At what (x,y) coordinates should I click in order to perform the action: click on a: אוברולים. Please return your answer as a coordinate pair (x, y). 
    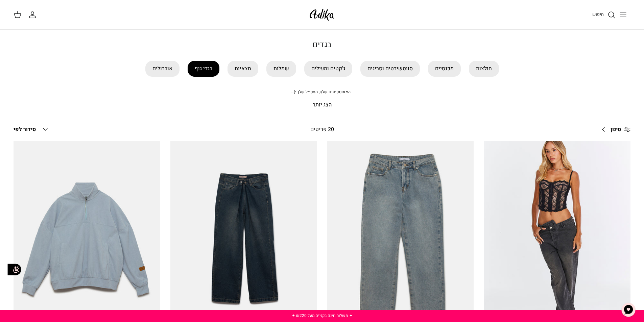
    Looking at the image, I should click on (162, 69).